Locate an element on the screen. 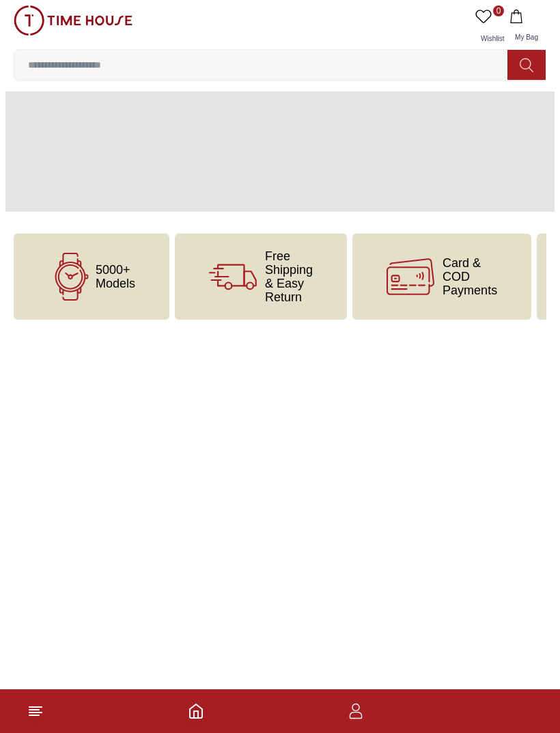 The height and width of the screenshot is (733, 560). span: Card & COD Payments is located at coordinates (470, 276).